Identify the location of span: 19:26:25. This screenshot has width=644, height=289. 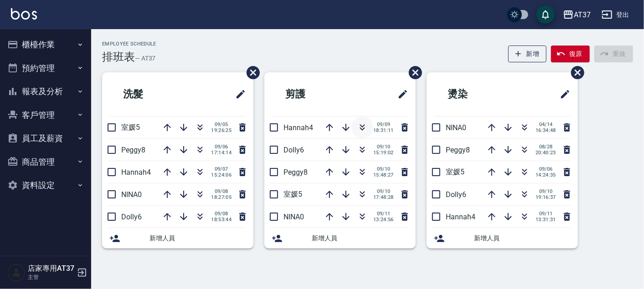
(221, 130).